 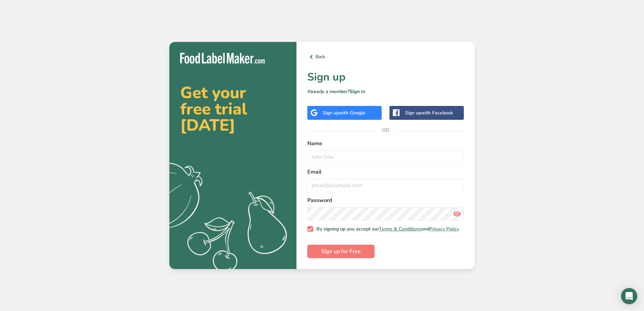 What do you see at coordinates (385, 92) in the screenshot?
I see `p: Already a member?` at bounding box center [385, 92].